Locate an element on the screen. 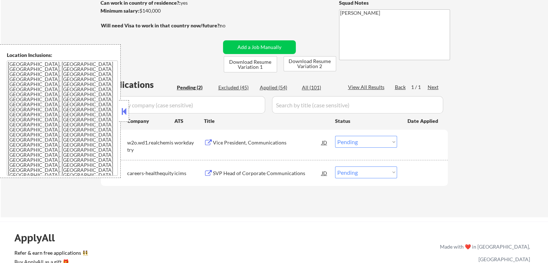 The image size is (548, 263). div: Status is located at coordinates (366, 121).